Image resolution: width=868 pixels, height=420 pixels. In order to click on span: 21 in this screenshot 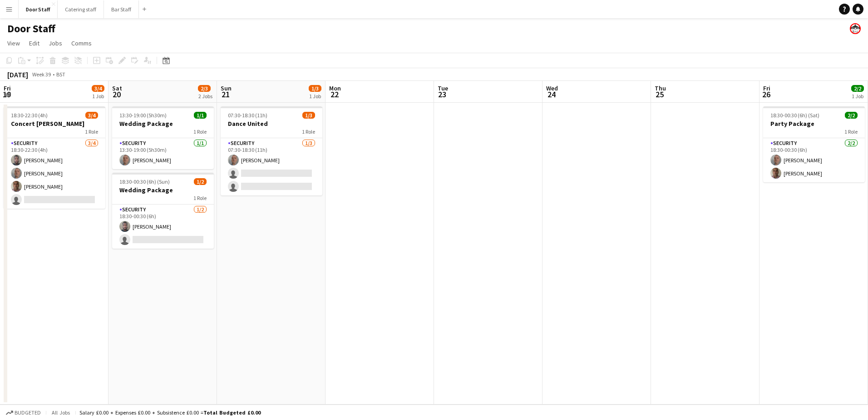, I will do `click(225, 94)`.